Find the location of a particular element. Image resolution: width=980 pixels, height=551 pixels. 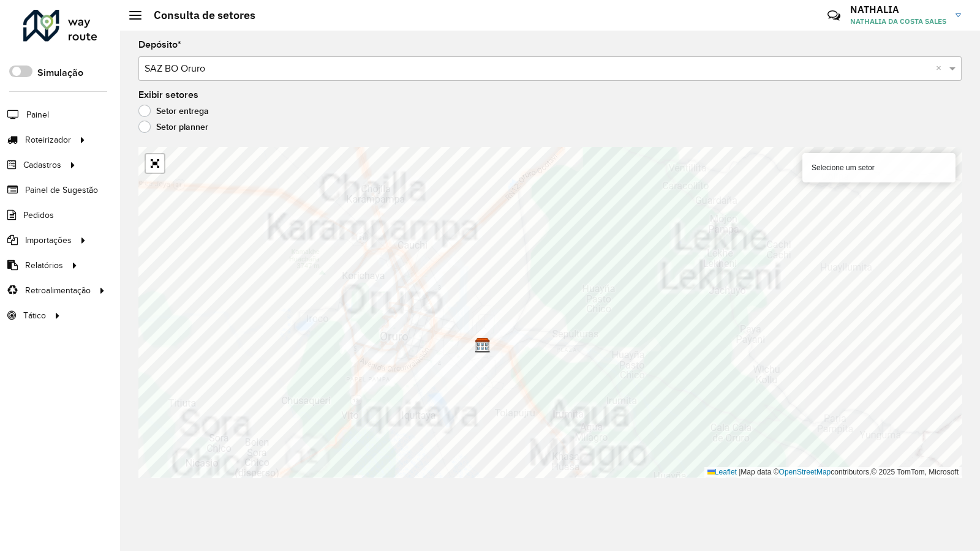

label: Exibir setores is located at coordinates (168, 95).